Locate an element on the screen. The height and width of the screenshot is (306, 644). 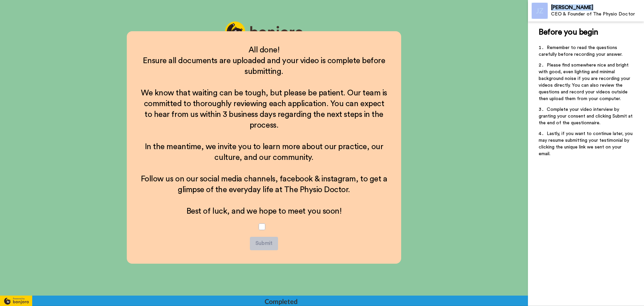
span: Ensure all documents are uploaded and your video is complete before submitting. is located at coordinates (265, 66).